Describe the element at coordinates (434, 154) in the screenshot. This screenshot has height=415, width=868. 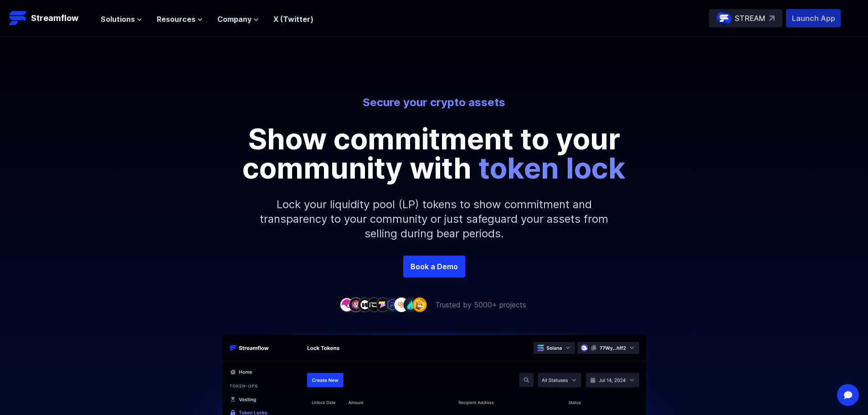
I see `p: Show commitment to your community with` at that location.